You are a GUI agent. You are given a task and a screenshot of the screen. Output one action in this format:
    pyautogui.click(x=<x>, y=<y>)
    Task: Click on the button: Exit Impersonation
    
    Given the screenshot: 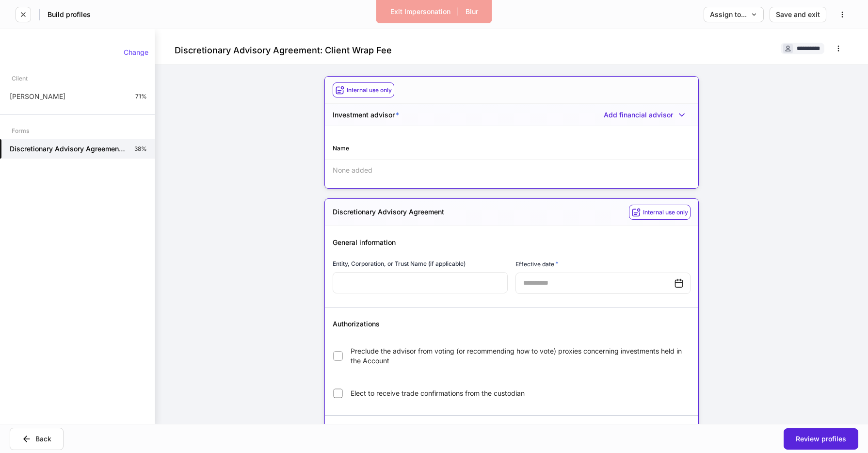 What is the action you would take?
    pyautogui.click(x=420, y=12)
    